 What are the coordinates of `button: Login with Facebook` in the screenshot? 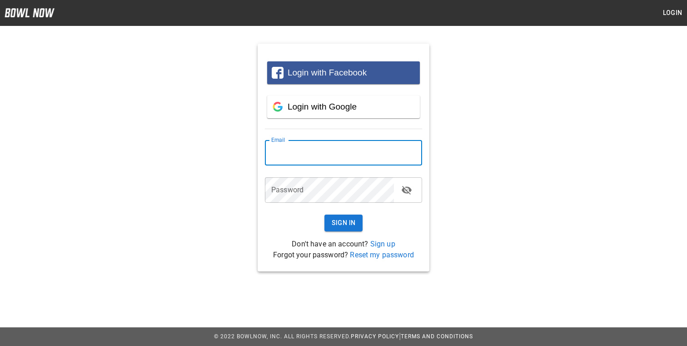 It's located at (343, 73).